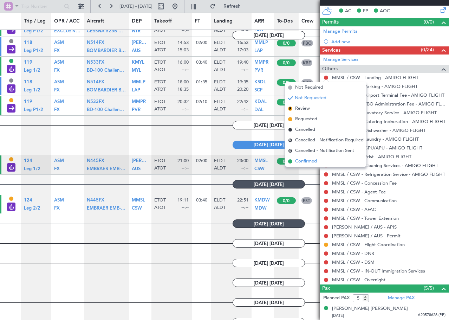  What do you see at coordinates (258, 90) in the screenshot?
I see `span: SCF` at bounding box center [258, 90].